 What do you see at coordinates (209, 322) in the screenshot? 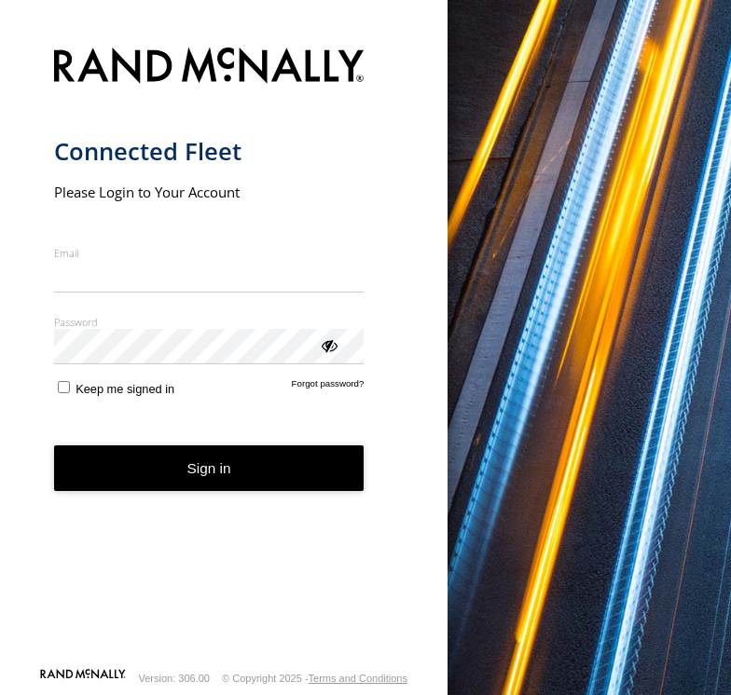
I see `label: Password` at bounding box center [209, 322].